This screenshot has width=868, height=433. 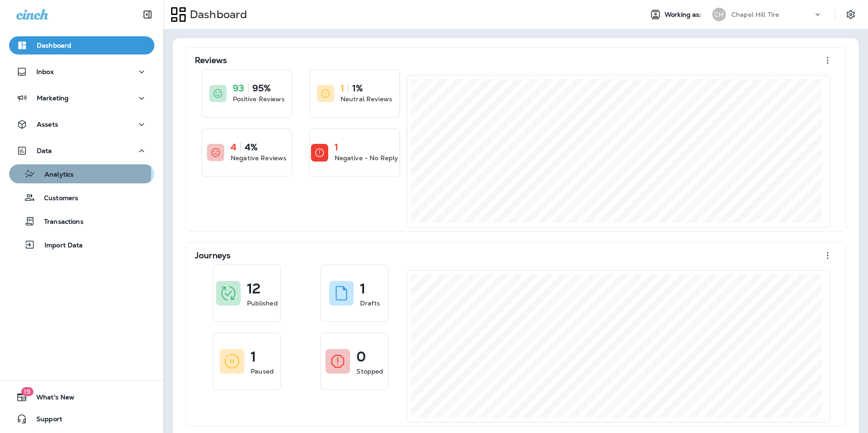 I want to click on p: Drafts, so click(x=370, y=303).